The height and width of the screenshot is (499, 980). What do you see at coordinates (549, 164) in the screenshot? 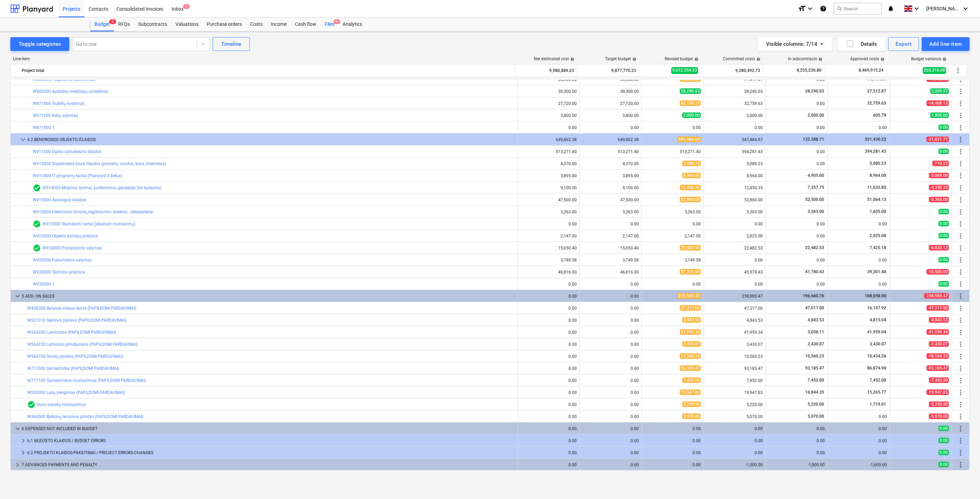
I see `div: 4,370.00` at bounding box center [549, 164].